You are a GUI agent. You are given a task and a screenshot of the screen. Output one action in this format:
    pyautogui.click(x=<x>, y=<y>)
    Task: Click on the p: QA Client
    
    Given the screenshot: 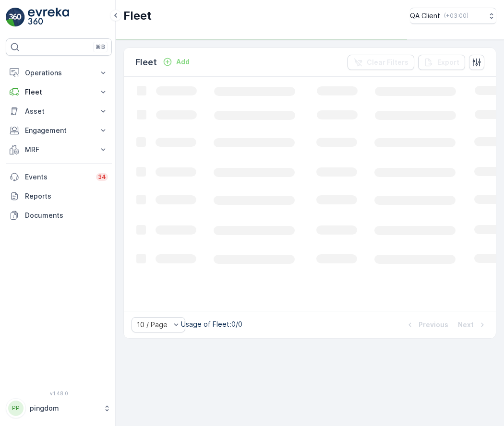 What is the action you would take?
    pyautogui.click(x=425, y=16)
    